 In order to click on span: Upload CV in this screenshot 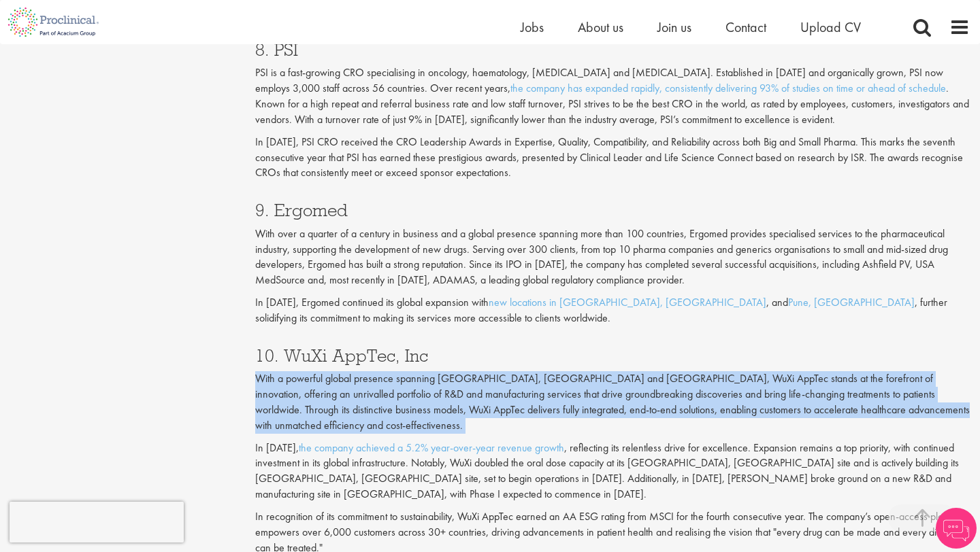, I will do `click(830, 27)`.